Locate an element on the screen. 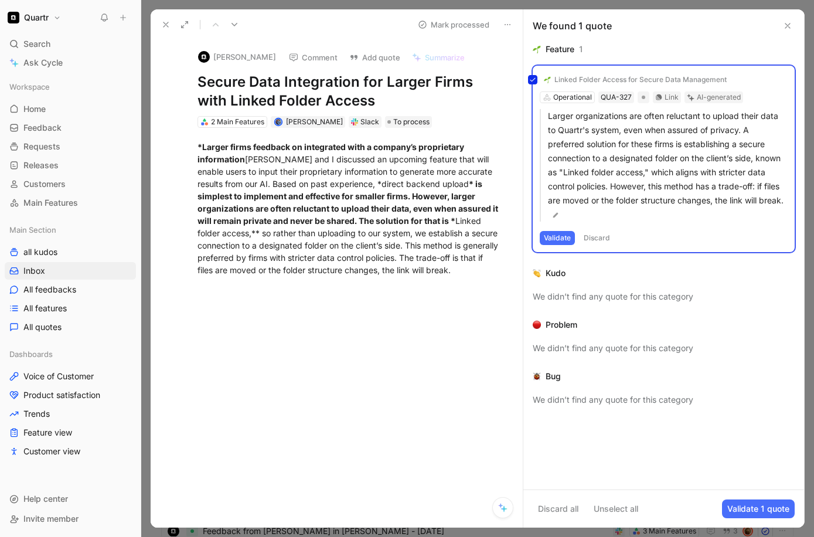 This screenshot has height=537, width=814. span: Customers is located at coordinates (45, 184).